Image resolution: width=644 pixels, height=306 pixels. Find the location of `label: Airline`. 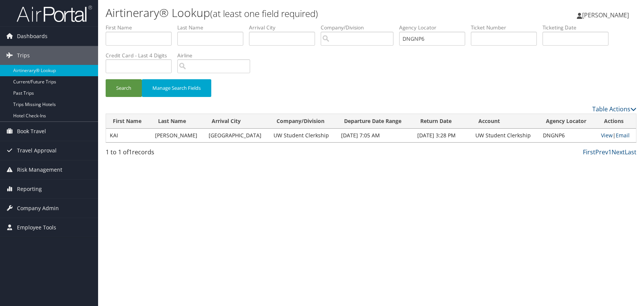

label: Airline is located at coordinates (216, 56).